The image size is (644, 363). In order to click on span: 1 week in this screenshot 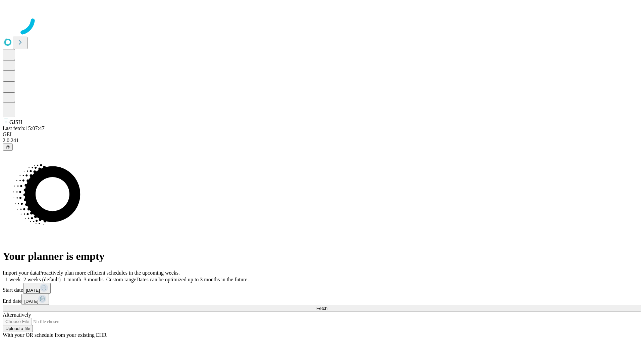, I will do `click(13, 279)`.